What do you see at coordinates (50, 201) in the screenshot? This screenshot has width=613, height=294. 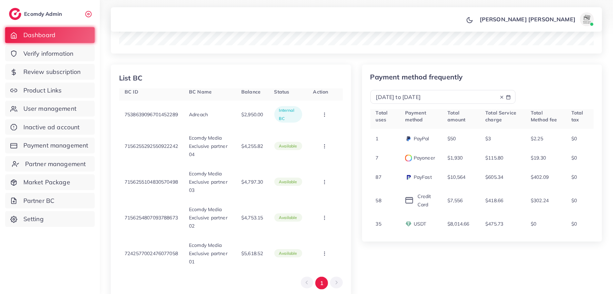 I see `a: Partner BC` at bounding box center [50, 201].